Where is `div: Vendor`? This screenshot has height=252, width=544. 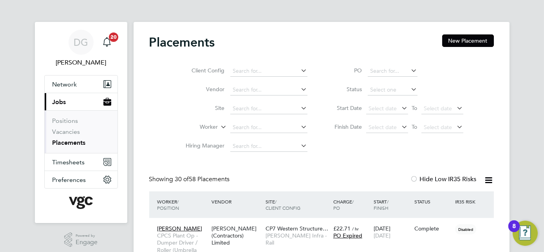 div: Vendor is located at coordinates (237, 202).